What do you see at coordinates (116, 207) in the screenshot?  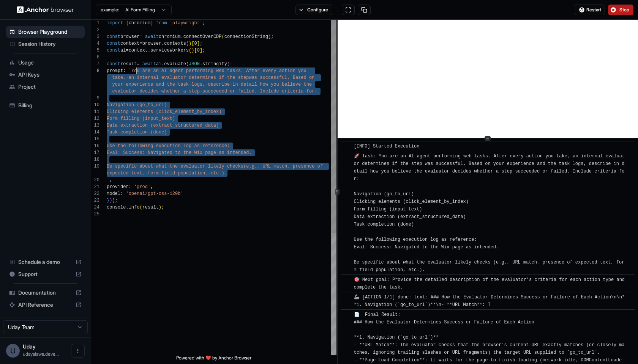 I see `span: console` at bounding box center [116, 207].